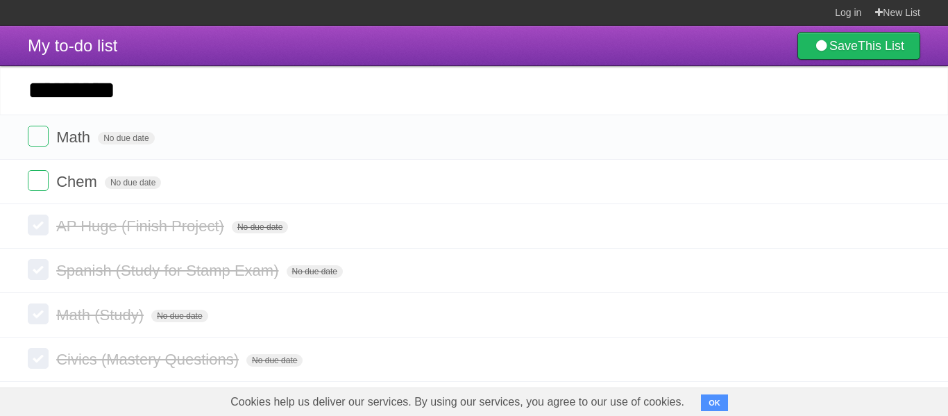  Describe the element at coordinates (78, 181) in the screenshot. I see `span: Chem` at that location.